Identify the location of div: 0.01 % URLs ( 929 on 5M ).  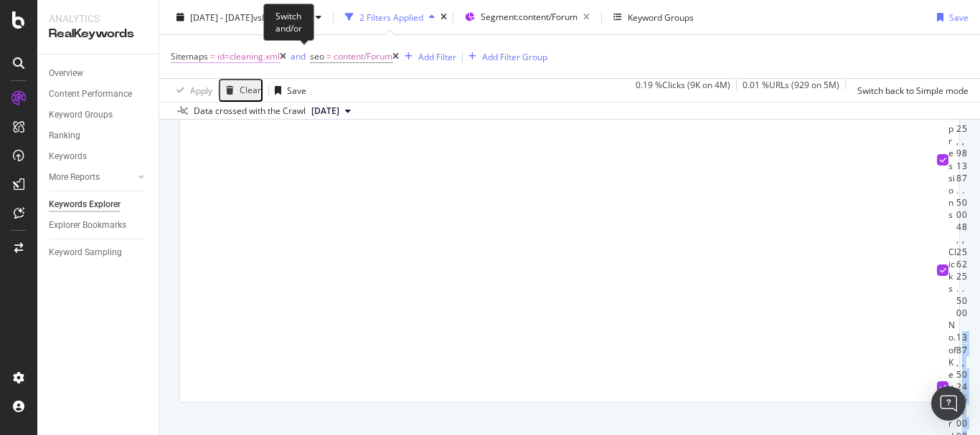
(791, 90).